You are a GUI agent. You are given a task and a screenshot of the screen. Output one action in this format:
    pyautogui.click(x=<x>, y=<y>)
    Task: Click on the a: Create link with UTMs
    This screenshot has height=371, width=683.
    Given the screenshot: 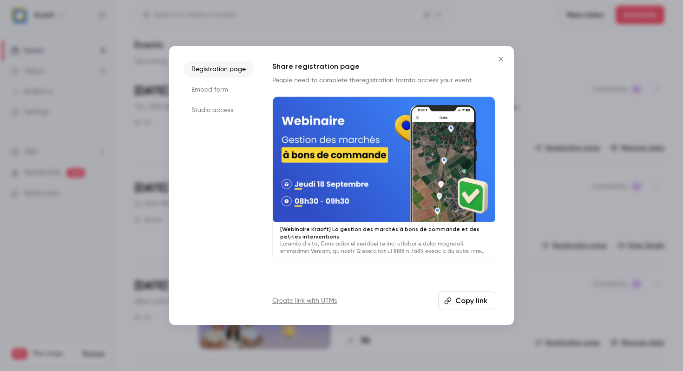 What is the action you would take?
    pyautogui.click(x=304, y=301)
    